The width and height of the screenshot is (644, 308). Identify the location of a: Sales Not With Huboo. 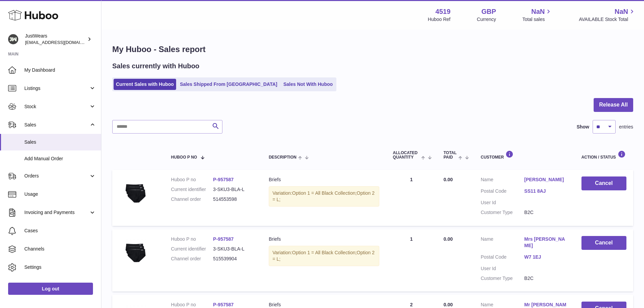
(308, 84).